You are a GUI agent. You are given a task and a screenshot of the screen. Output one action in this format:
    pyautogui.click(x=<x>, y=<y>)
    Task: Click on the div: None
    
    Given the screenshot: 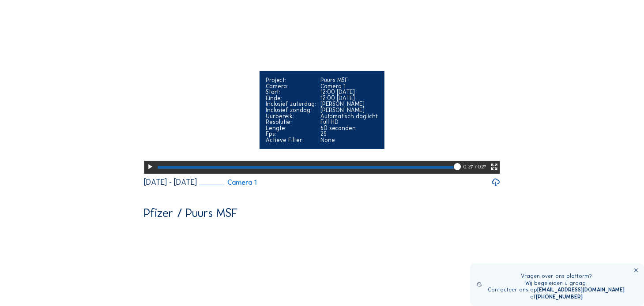 What is the action you would take?
    pyautogui.click(x=350, y=140)
    